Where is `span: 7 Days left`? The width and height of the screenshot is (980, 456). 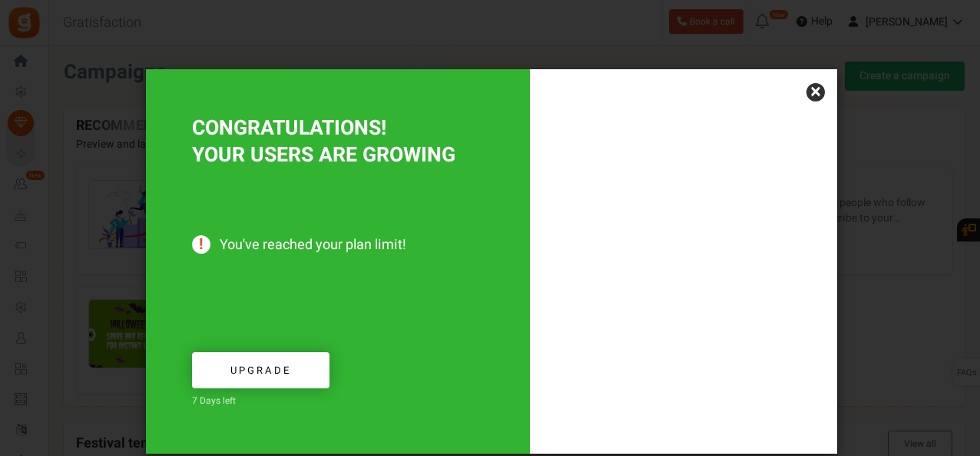
span: 7 Days left is located at coordinates (213, 400).